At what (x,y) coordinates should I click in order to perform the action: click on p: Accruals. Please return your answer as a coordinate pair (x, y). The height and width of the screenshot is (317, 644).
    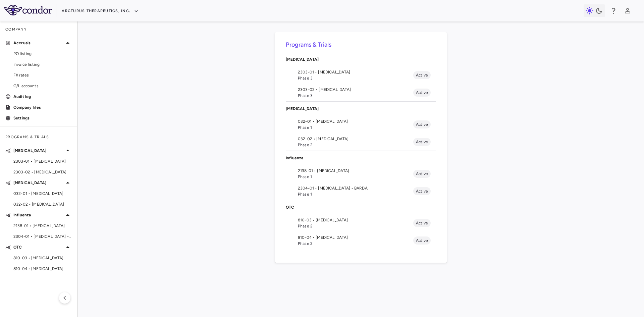
    Looking at the image, I should click on (39, 43).